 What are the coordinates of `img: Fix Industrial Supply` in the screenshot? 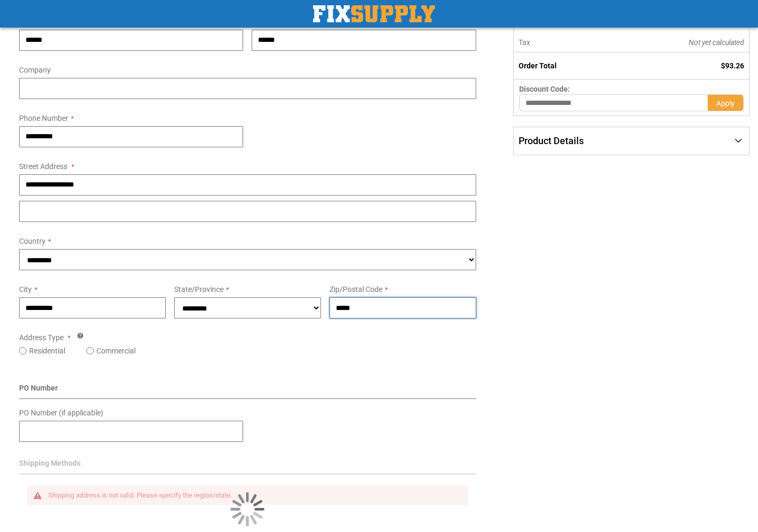 It's located at (374, 14).